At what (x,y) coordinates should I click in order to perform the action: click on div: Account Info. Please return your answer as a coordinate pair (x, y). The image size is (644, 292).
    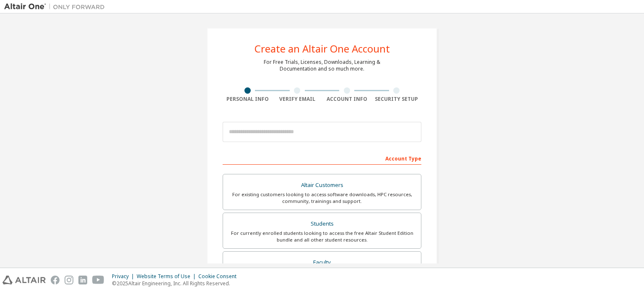
    Looking at the image, I should click on (347, 99).